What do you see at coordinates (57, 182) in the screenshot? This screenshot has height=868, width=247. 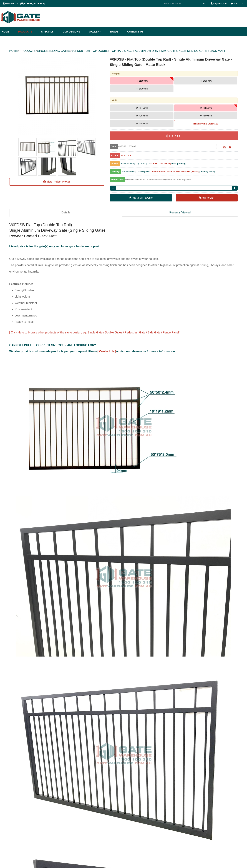 I see `a: View Project Photos` at bounding box center [57, 182].